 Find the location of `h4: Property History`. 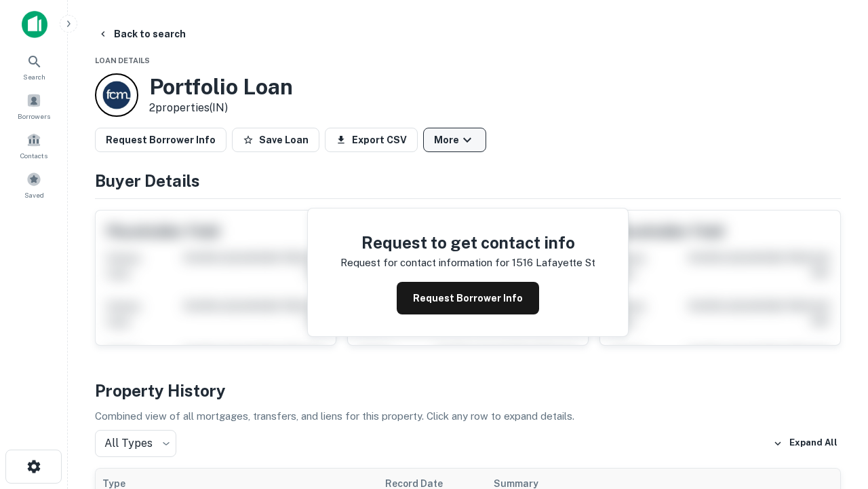

h4: Property History is located at coordinates (468, 390).